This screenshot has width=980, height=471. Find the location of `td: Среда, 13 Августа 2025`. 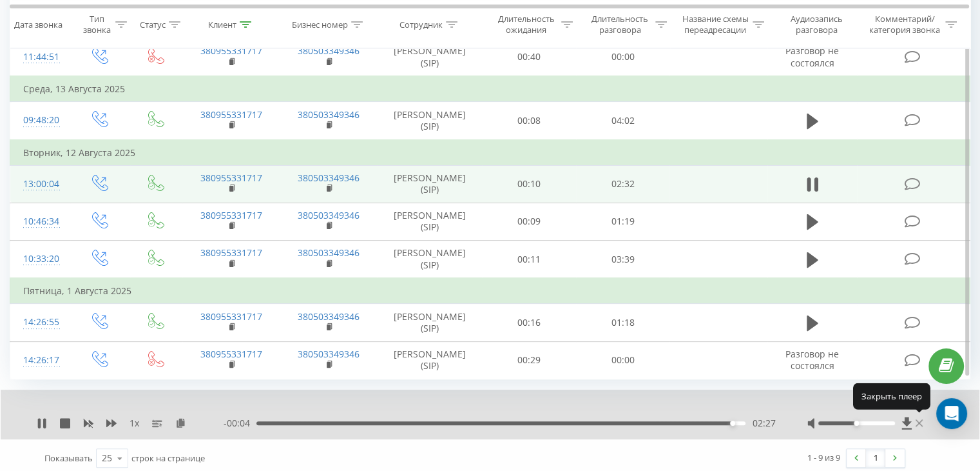

td: Среда, 13 Августа 2025 is located at coordinates (490, 89).